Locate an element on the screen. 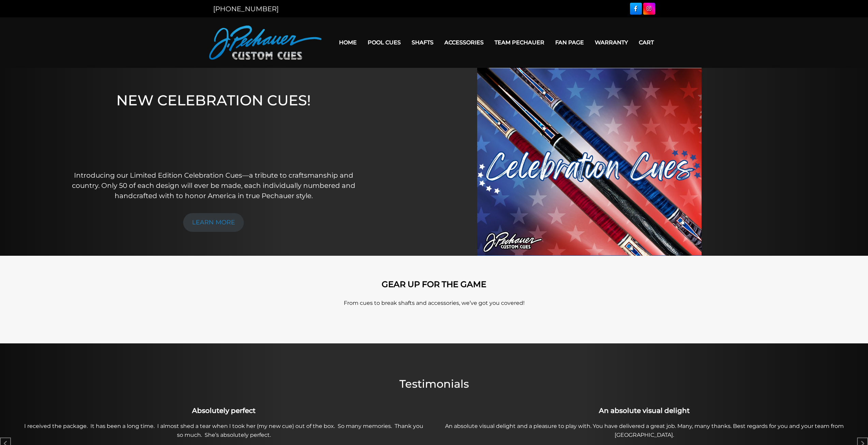 This screenshot has width=868, height=445. a: Cart is located at coordinates (646, 42).